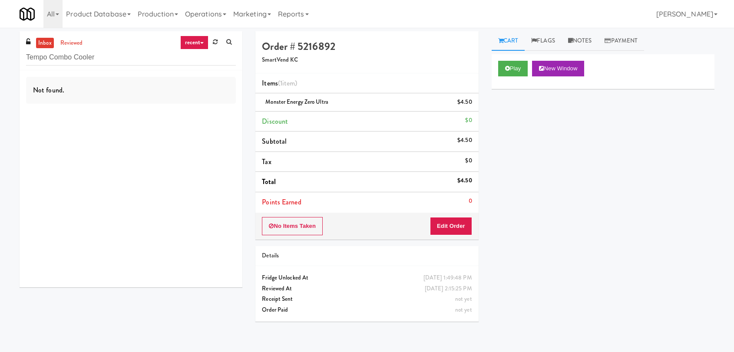 The height and width of the screenshot is (352, 734). I want to click on input: Search vision orders, so click(131, 57).